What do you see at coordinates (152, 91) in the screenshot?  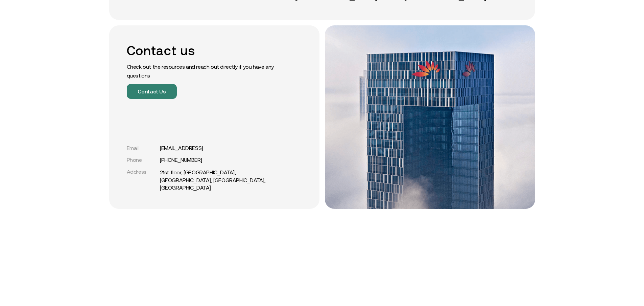 I see `button: Contact Us` at bounding box center [152, 91].